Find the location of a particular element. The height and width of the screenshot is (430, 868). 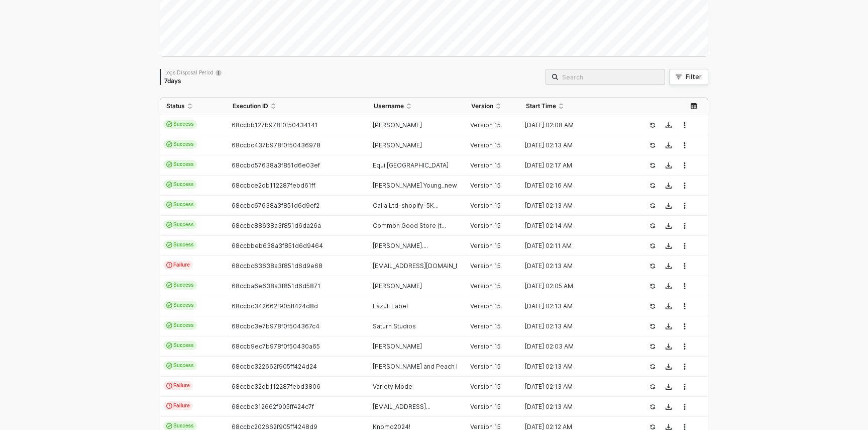

span: 68ccbc342662f905ff424d8d is located at coordinates (275, 306).